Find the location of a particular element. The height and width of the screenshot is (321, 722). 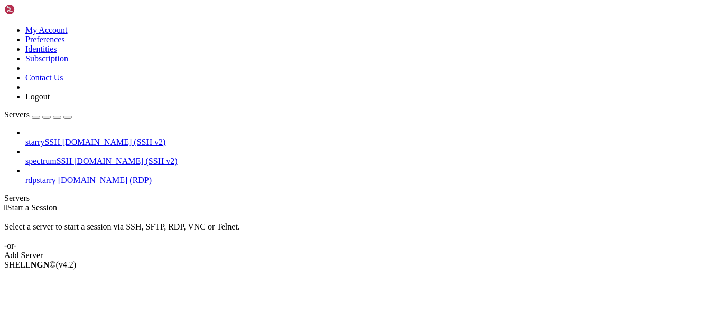

a: Contact Us is located at coordinates (44, 77).